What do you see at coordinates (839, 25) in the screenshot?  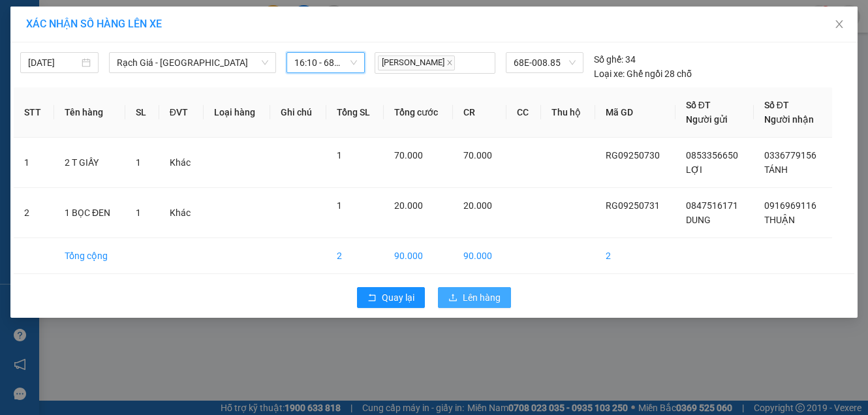 I see `button: Close` at bounding box center [839, 25].